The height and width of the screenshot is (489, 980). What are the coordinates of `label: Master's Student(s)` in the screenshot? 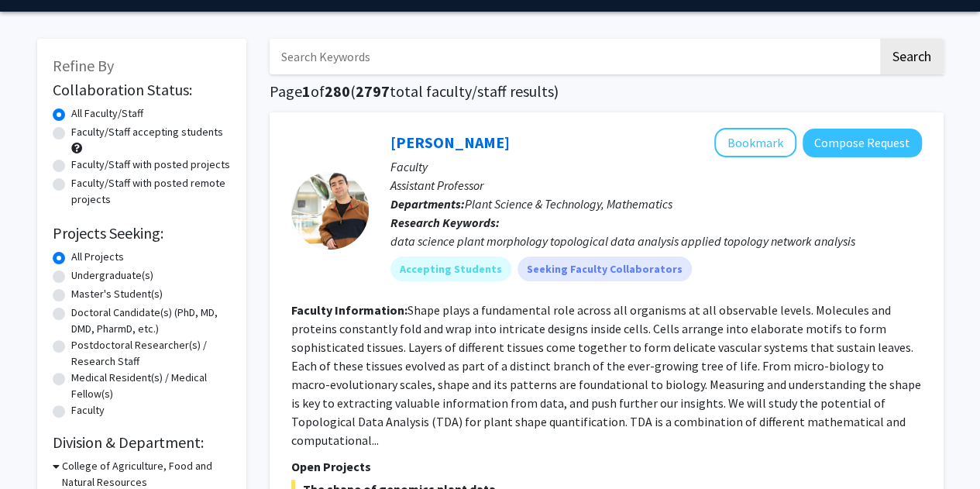 It's located at (117, 294).